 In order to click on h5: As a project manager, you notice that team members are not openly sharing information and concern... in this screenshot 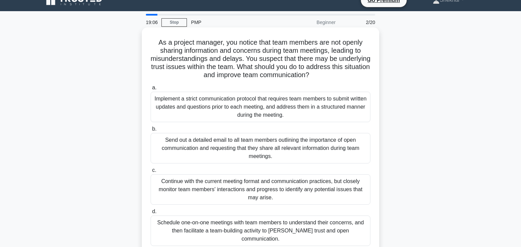, I will do `click(260, 59)`.